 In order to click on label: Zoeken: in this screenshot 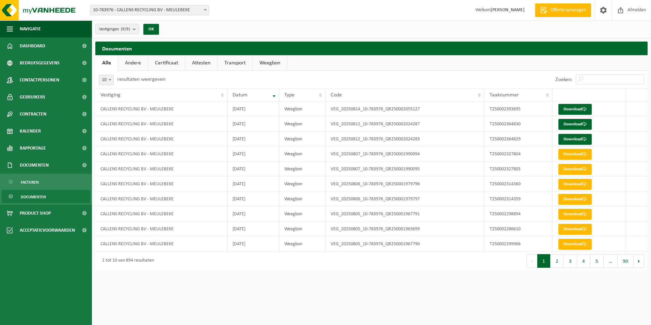, I will do `click(564, 80)`.